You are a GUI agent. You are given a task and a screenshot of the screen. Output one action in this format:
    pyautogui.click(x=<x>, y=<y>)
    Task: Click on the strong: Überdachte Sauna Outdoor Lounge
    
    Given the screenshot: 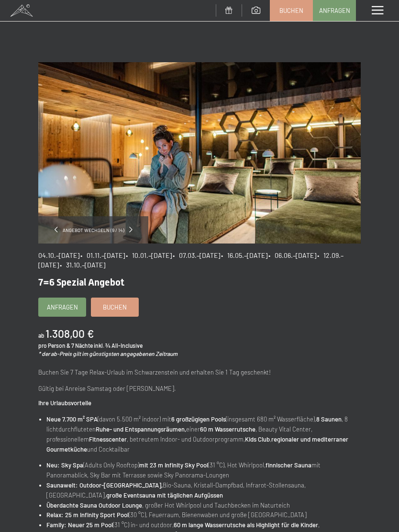 What is the action you would take?
    pyautogui.click(x=94, y=506)
    